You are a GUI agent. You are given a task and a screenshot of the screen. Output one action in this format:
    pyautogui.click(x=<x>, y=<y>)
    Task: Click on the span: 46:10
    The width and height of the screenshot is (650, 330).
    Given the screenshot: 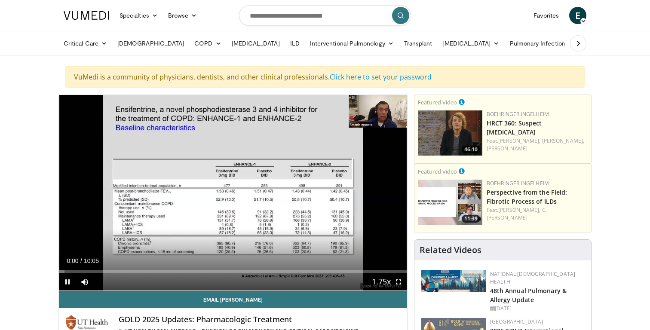 What is the action you would take?
    pyautogui.click(x=471, y=150)
    